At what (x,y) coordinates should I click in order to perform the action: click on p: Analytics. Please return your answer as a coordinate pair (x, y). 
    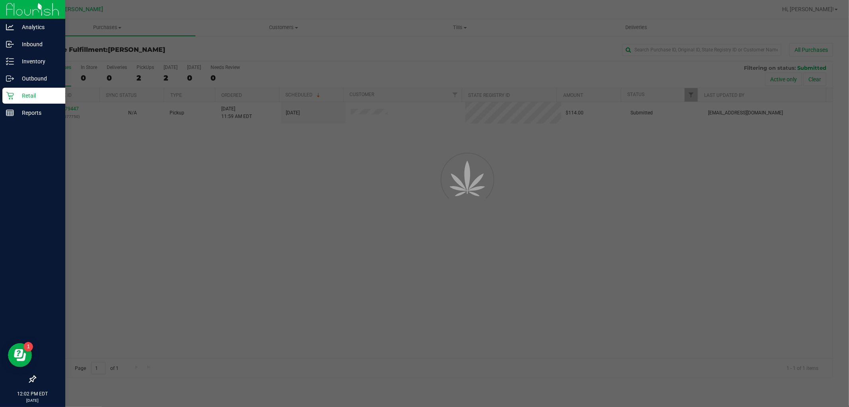
    Looking at the image, I should click on (38, 27).